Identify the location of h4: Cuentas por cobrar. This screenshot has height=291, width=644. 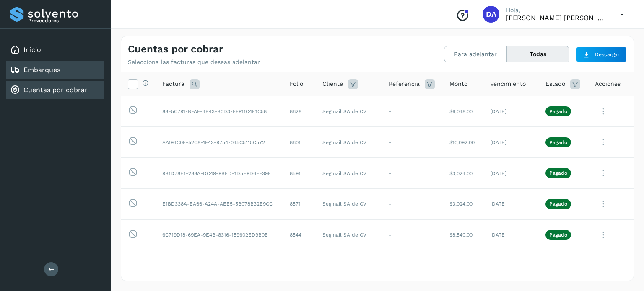
(175, 49).